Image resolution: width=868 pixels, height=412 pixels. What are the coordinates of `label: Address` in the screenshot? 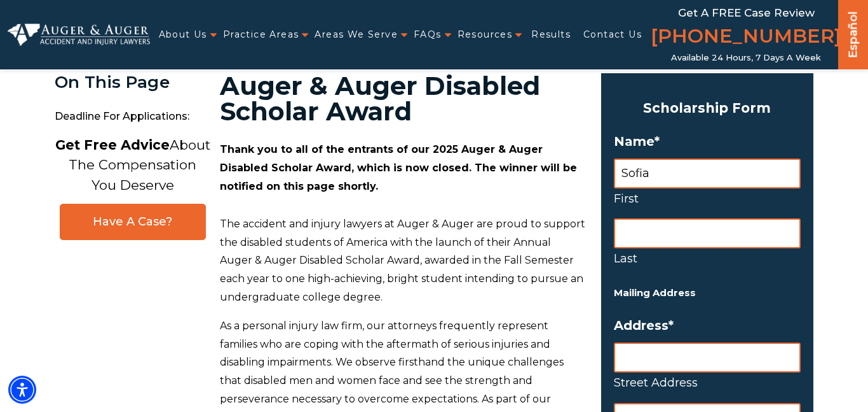 It's located at (707, 325).